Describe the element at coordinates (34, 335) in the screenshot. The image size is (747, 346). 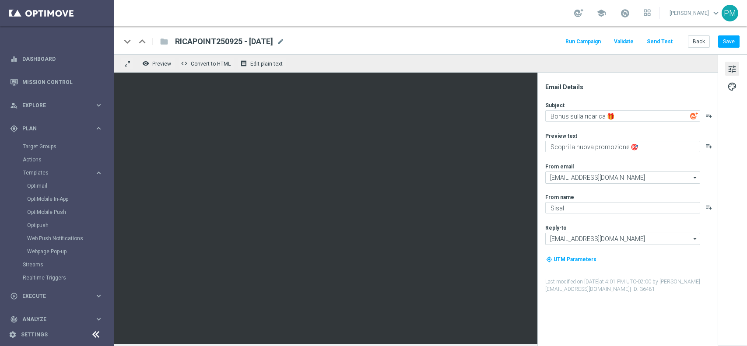
I see `a: Settings` at that location.